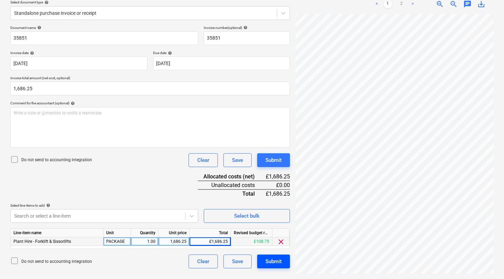 The height and width of the screenshot is (279, 504). Describe the element at coordinates (247, 28) in the screenshot. I see `div: Invoice number (optional)` at that location.